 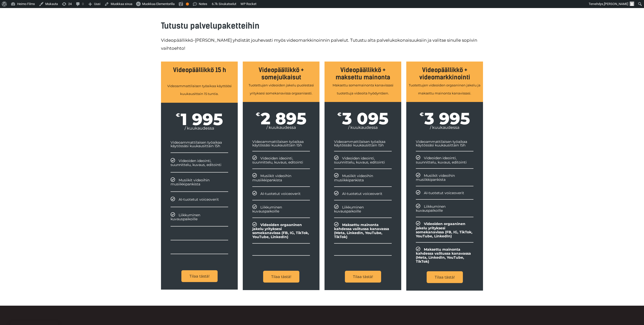 I want to click on div: OK, so click(x=188, y=4).